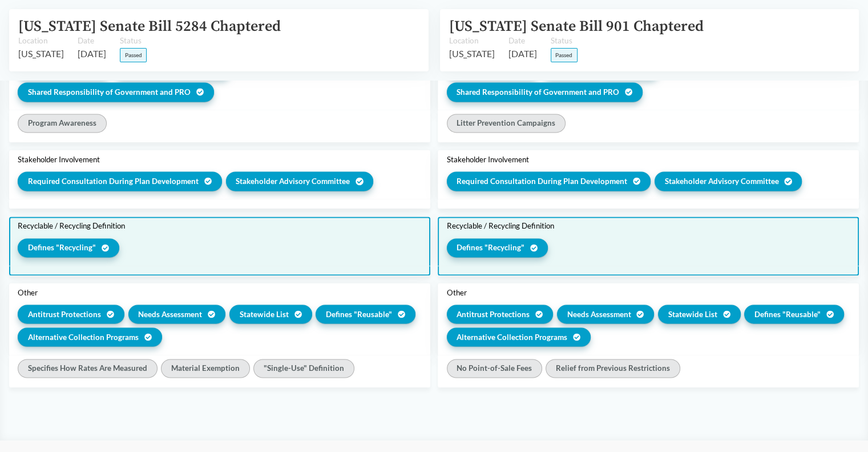 Image resolution: width=868 pixels, height=452 pixels. What do you see at coordinates (613, 368) in the screenshot?
I see `div: Relief from Previous Restrictions` at bounding box center [613, 368].